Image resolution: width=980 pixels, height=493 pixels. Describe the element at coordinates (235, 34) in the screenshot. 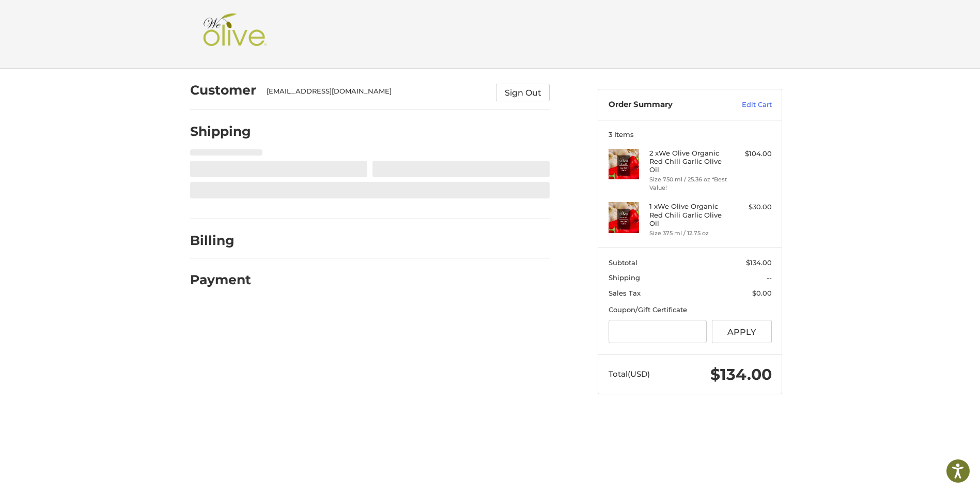

I see `img: Shop We Olive` at that location.